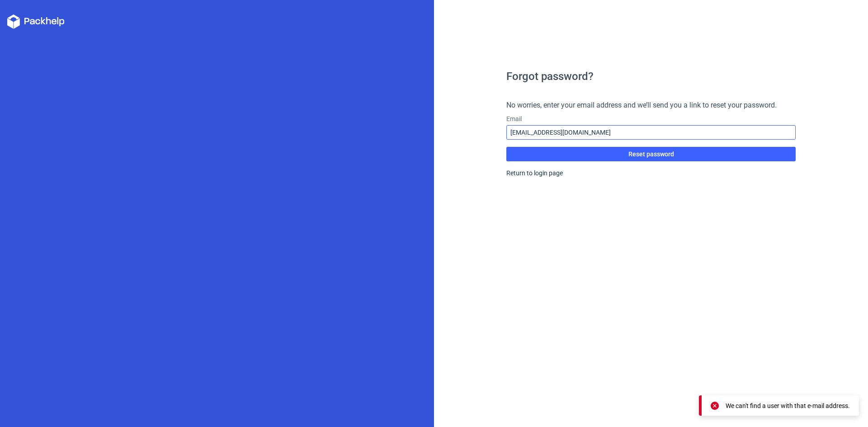  I want to click on button: Reset password, so click(651, 154).